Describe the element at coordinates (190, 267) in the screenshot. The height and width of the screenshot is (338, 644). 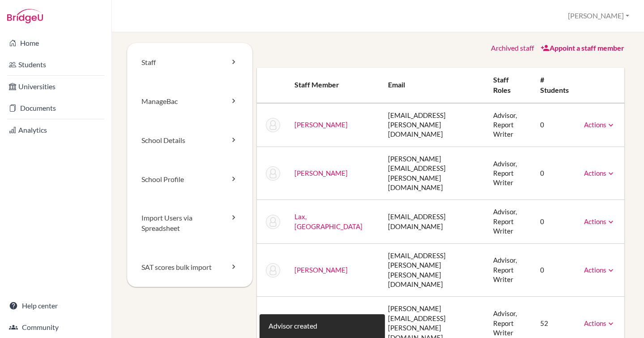
I see `a: SAT scores bulk import` at that location.